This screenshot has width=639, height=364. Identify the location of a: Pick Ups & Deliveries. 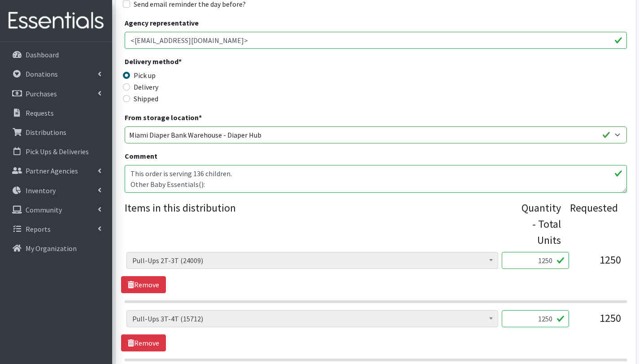
(56, 151).